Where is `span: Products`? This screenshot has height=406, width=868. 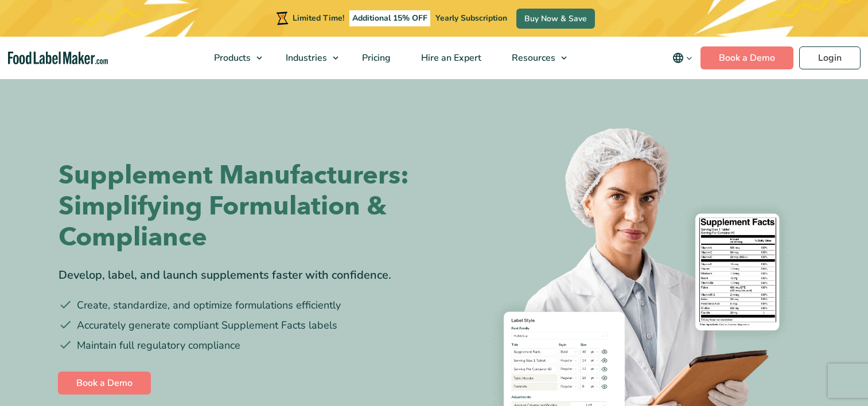
span: Products is located at coordinates (231, 58).